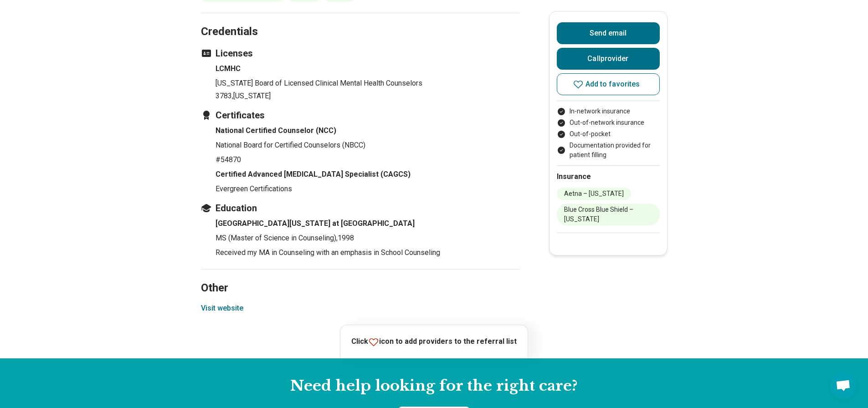  I want to click on li: Out-of-pocket, so click(609, 134).